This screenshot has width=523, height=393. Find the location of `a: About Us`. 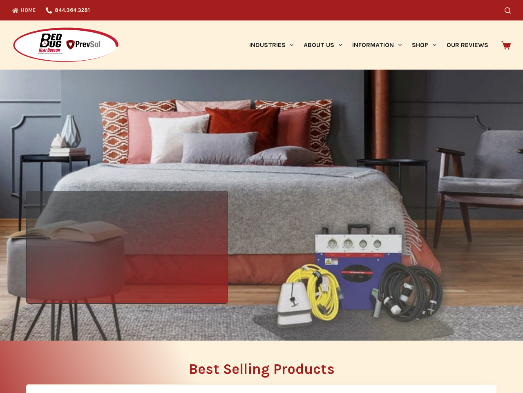

a: About Us is located at coordinates (323, 45).